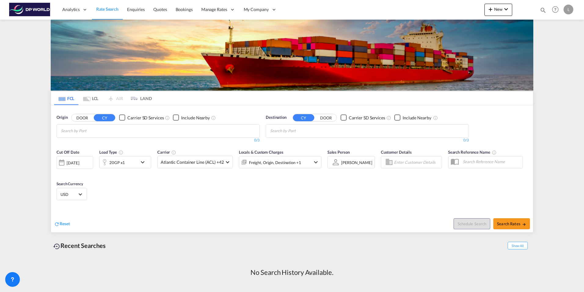 This screenshot has height=292, width=584. I want to click on md-tab-item: LCL, so click(91, 98).